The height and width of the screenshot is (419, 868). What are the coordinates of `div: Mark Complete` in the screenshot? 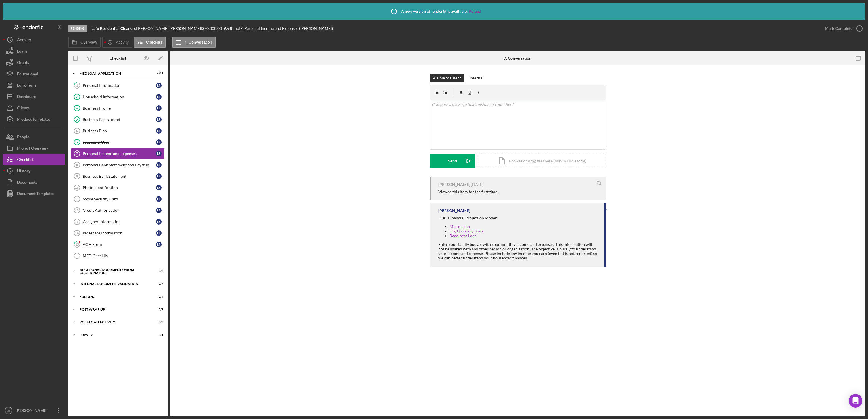 It's located at (838, 28).